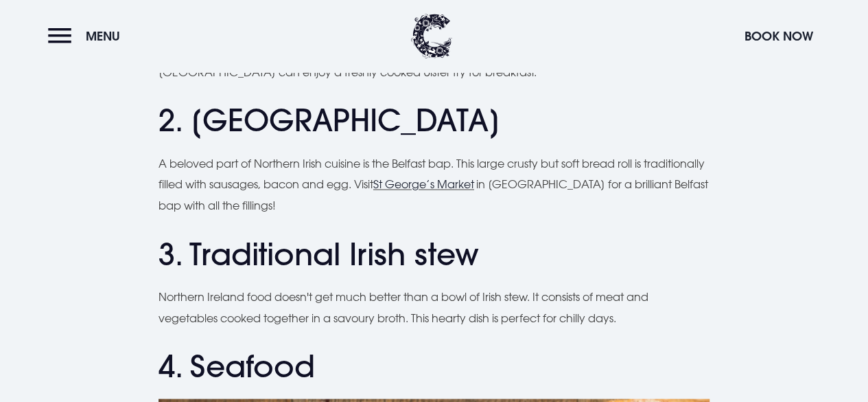 This screenshot has width=868, height=402. Describe the element at coordinates (103, 35) in the screenshot. I see `span: Menu` at that location.